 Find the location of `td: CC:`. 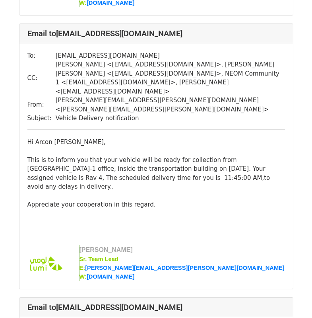

td: CC: is located at coordinates (41, 78).